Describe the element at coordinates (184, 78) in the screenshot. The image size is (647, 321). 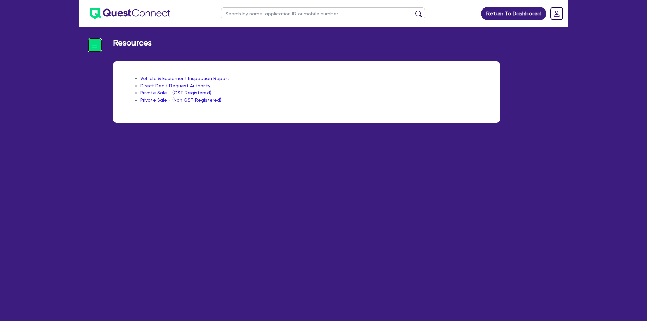
I see `a: Vehicle & Equipment Inspection Report` at that location.